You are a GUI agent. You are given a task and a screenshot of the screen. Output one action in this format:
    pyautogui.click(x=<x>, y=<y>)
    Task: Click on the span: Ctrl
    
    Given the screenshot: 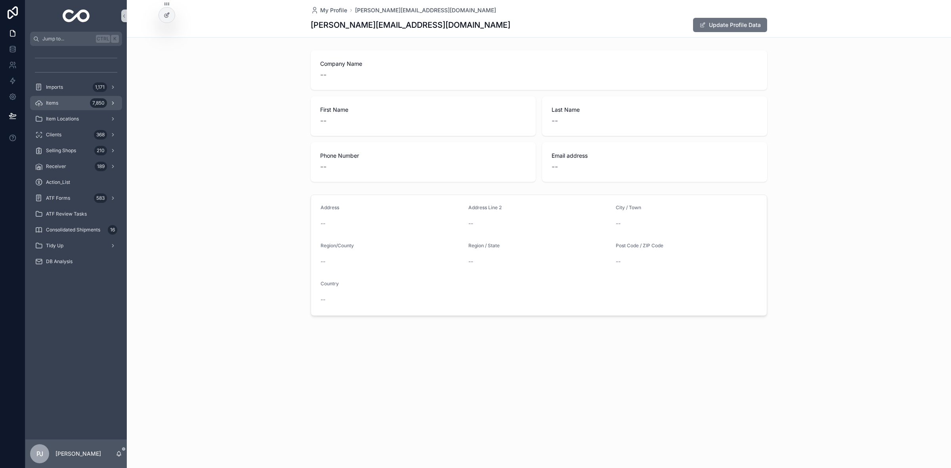 What is the action you would take?
    pyautogui.click(x=103, y=39)
    